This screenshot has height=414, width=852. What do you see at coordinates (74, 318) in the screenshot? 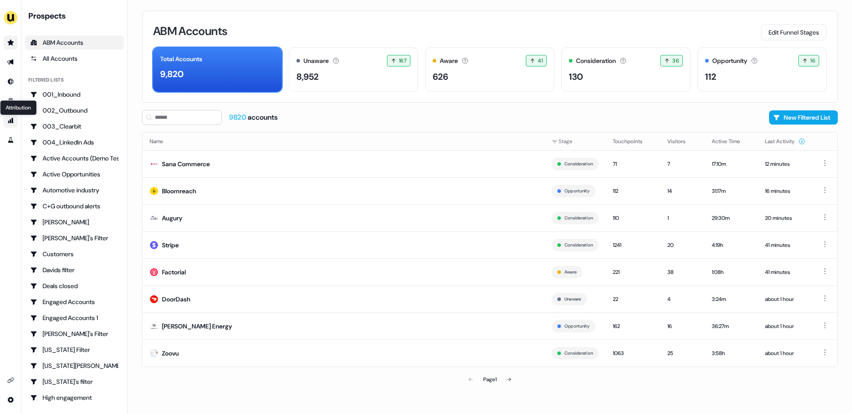
I see `div: Engaged Accounts 1` at bounding box center [74, 318].